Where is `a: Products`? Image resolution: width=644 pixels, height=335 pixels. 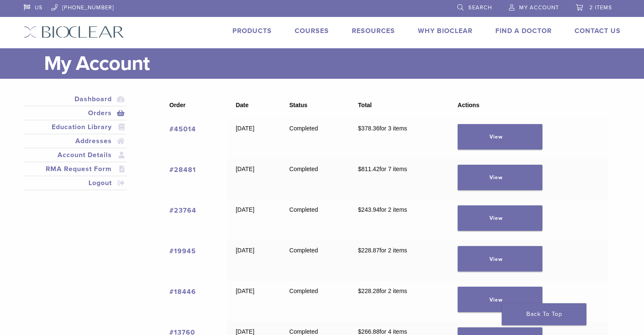 a: Products is located at coordinates (252, 31).